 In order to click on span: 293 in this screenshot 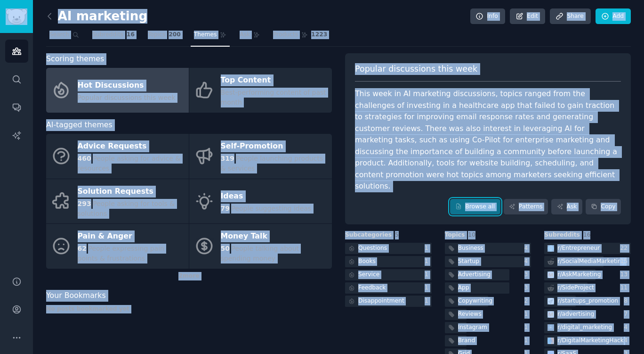, I will do `click(84, 204)`.